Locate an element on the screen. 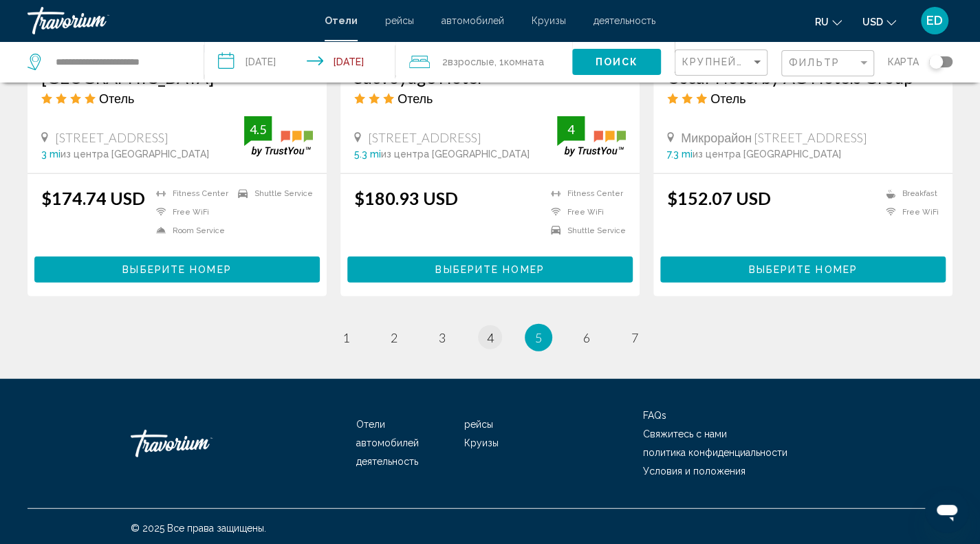  ins: $152.07 USD is located at coordinates (718, 198).